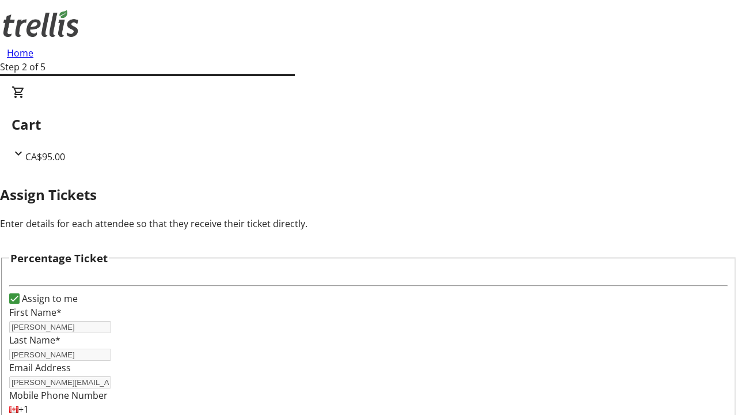 Image resolution: width=737 pixels, height=415 pixels. I want to click on label: Email Address, so click(40, 367).